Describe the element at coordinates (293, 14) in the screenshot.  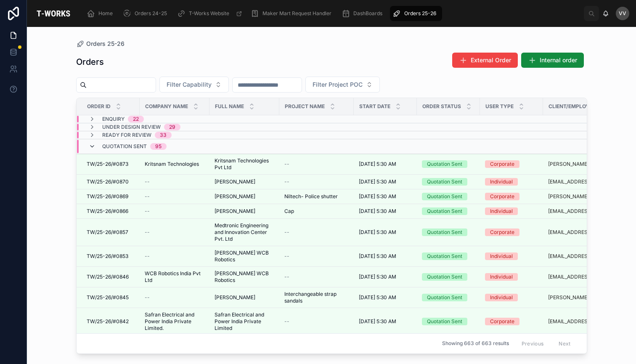
I see `a: Maker Mart Request Handler` at that location.